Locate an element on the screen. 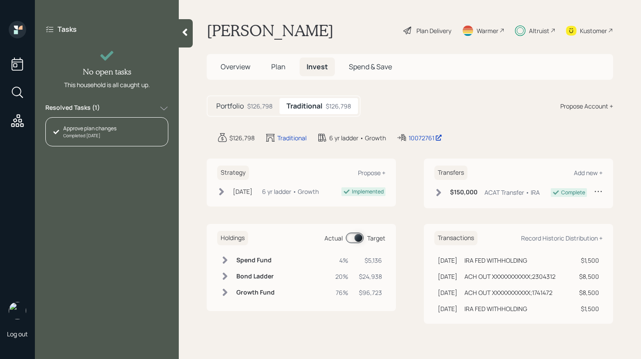  div: 76% is located at coordinates (342, 293).